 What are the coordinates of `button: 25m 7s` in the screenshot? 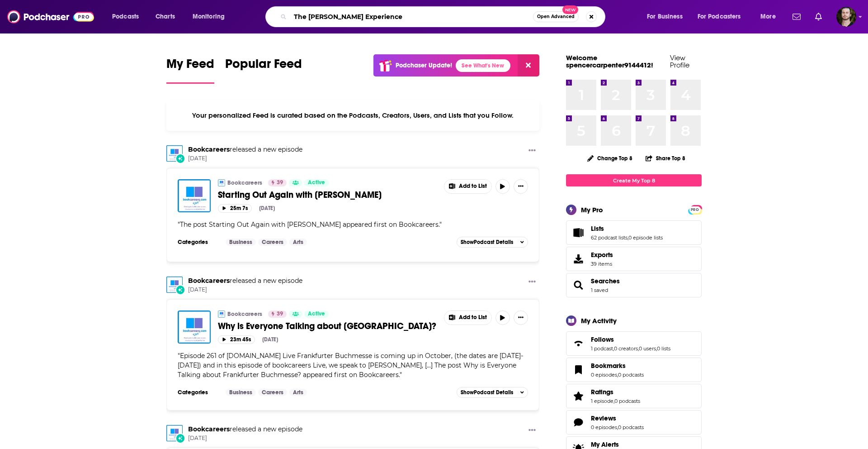 It's located at (235, 208).